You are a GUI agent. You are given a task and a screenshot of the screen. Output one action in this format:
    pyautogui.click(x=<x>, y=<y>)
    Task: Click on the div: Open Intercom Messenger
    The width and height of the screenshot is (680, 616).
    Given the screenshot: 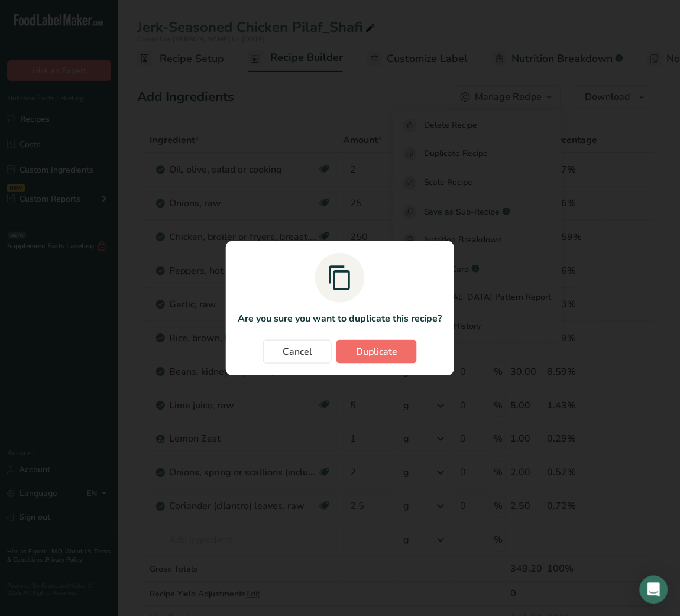 What is the action you would take?
    pyautogui.click(x=654, y=590)
    